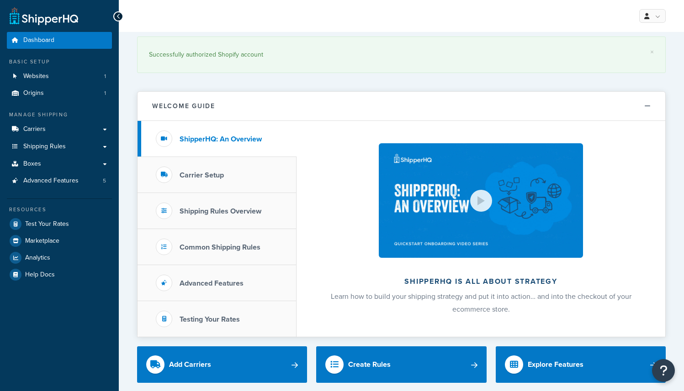 The height and width of the screenshot is (391, 684). I want to click on a: Marketplace, so click(59, 241).